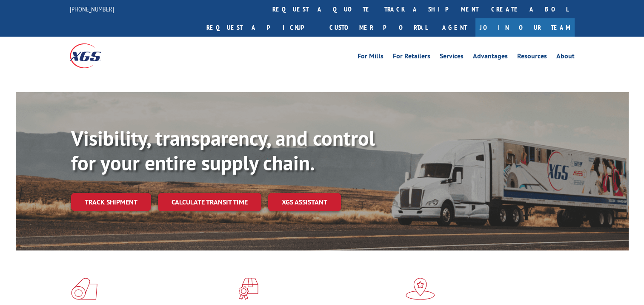 This screenshot has width=644, height=305. What do you see at coordinates (491, 58) in the screenshot?
I see `a: Advantages` at bounding box center [491, 58].